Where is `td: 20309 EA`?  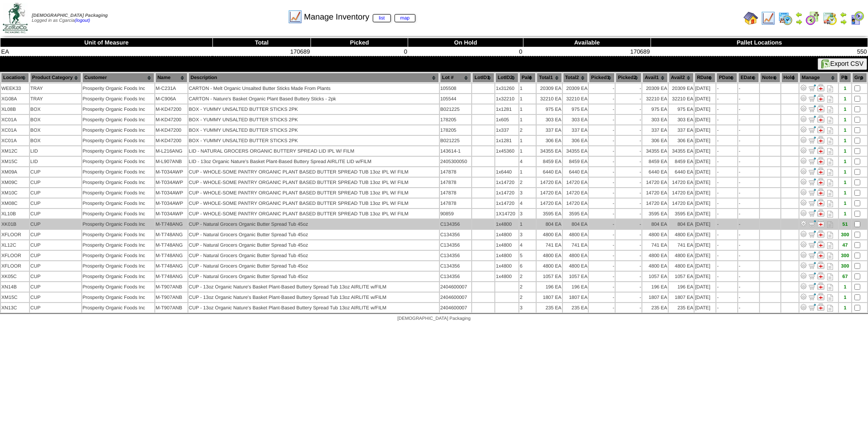 td: 20309 EA is located at coordinates (681, 88).